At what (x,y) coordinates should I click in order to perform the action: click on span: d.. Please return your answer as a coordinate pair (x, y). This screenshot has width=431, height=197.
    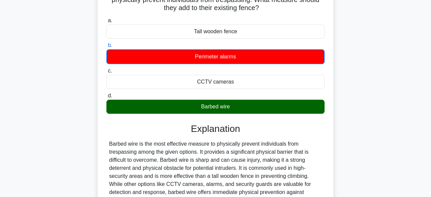
    Looking at the image, I should click on (110, 96).